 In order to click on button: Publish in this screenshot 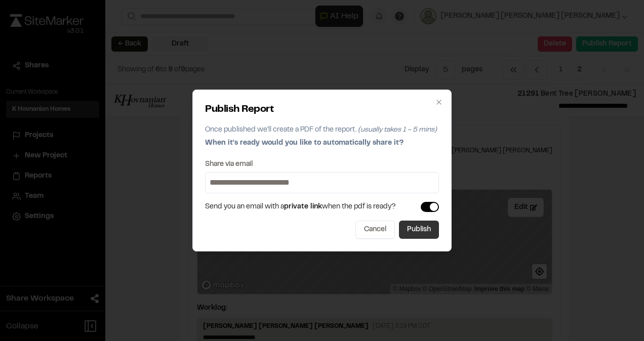, I will do `click(419, 230)`.